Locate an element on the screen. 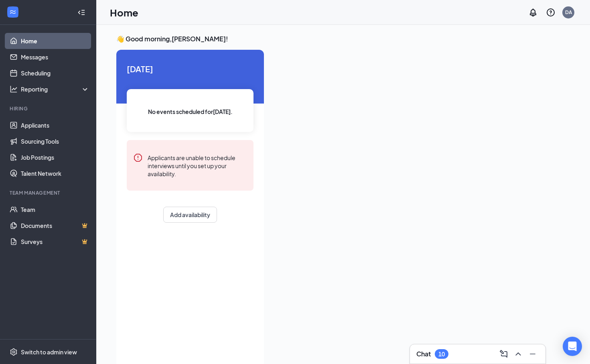 The width and height of the screenshot is (590, 364). svg: Settings is located at coordinates (14, 352).